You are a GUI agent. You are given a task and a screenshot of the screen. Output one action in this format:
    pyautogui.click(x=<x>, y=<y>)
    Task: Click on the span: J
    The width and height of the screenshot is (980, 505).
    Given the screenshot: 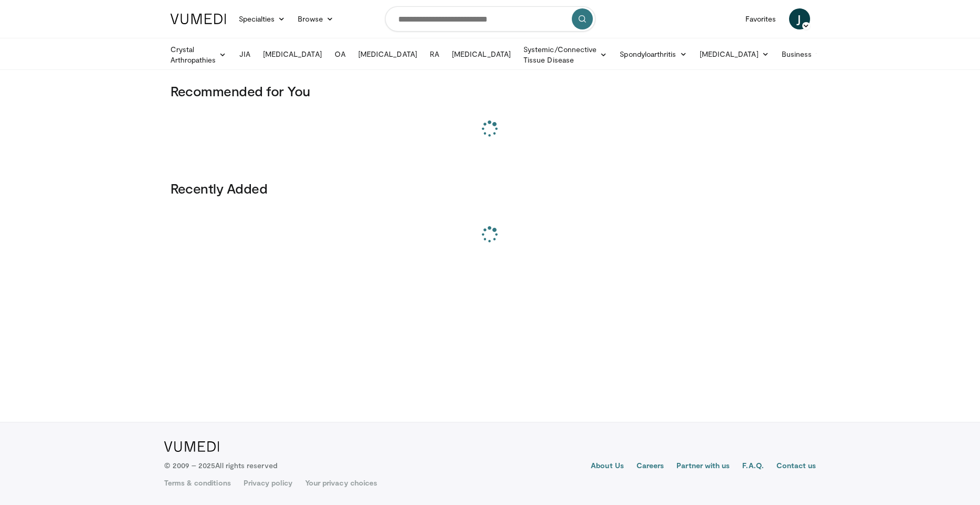 What is the action you would take?
    pyautogui.click(x=800, y=19)
    